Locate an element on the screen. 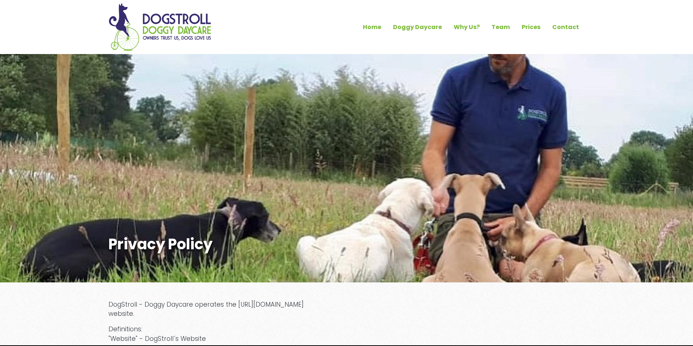  a: Prices is located at coordinates (530, 27).